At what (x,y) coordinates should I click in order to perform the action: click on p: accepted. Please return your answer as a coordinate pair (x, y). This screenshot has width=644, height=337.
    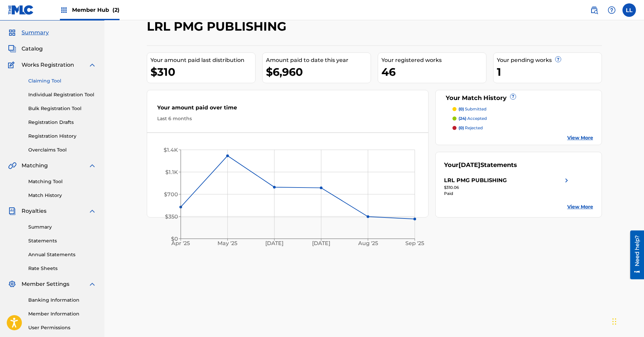
    Looking at the image, I should click on (473, 119).